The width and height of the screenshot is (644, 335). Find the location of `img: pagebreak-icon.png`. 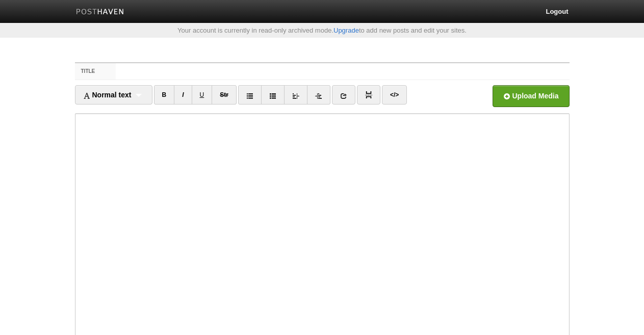

img: pagebreak-icon.png is located at coordinates (368, 95).